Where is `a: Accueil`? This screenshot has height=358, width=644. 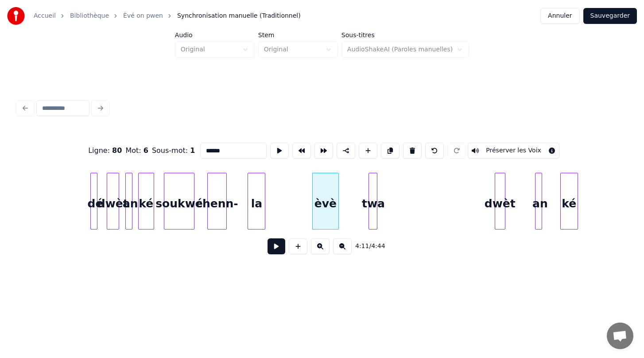
a: Accueil is located at coordinates (45, 16).